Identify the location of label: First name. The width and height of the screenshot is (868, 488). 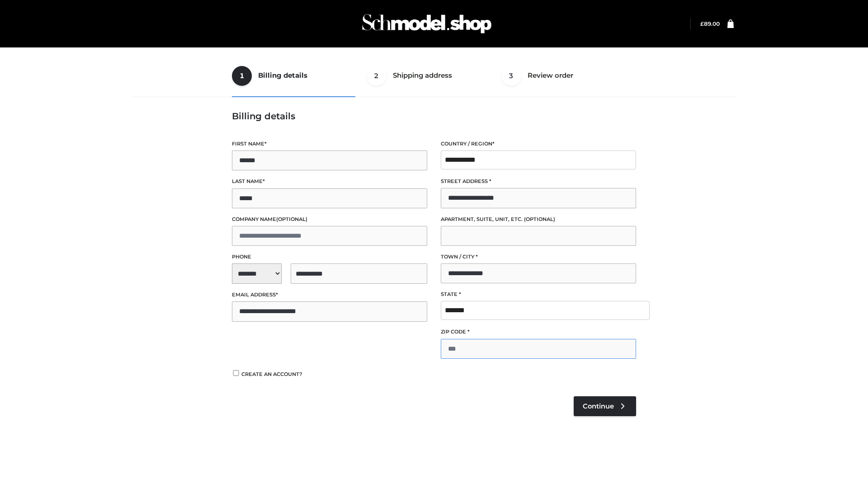
(330, 143).